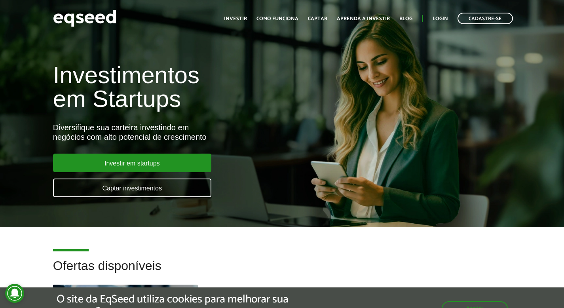  I want to click on a: Investir em startups, so click(132, 163).